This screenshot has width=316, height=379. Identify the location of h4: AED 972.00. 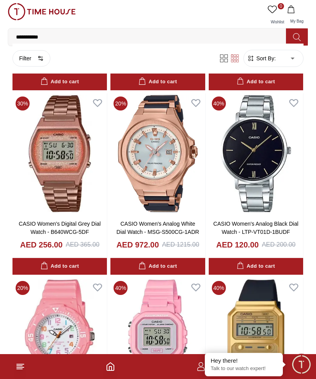
(137, 245).